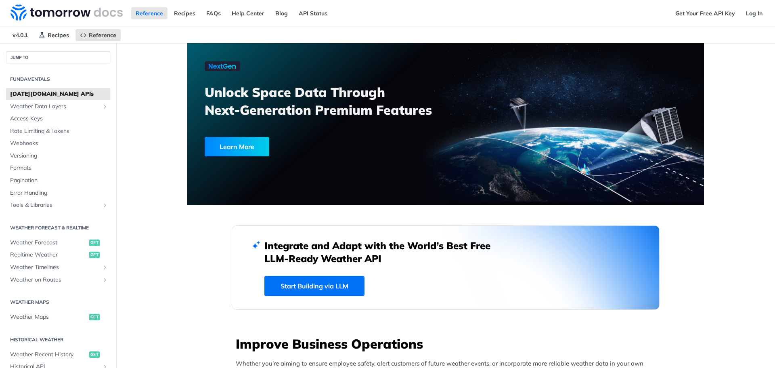 This screenshot has height=368, width=775. I want to click on h3: Unlock Space Data Through Next-Generation Premium Features, so click(329, 101).